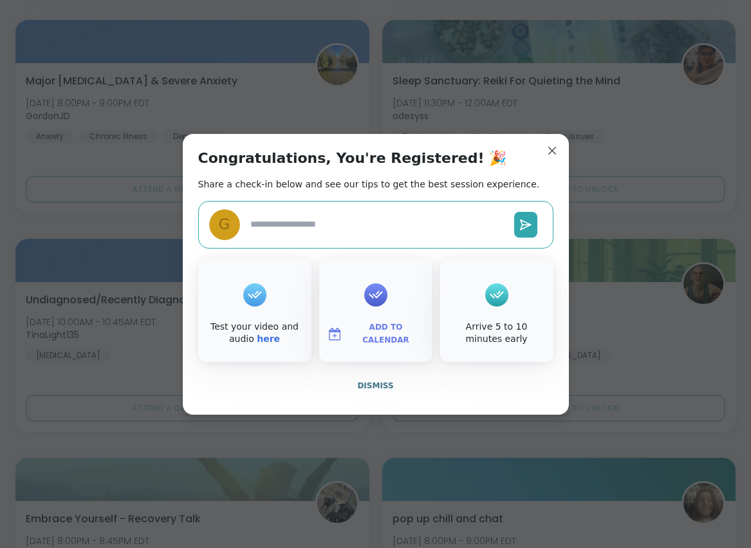 The height and width of the screenshot is (548, 751). I want to click on button: Add to Calendar, so click(376, 334).